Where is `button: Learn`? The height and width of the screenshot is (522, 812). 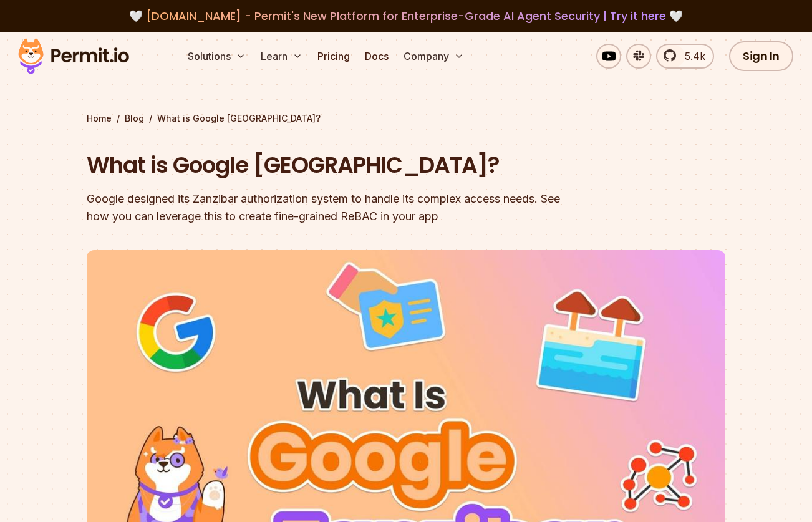 button: Learn is located at coordinates (282, 56).